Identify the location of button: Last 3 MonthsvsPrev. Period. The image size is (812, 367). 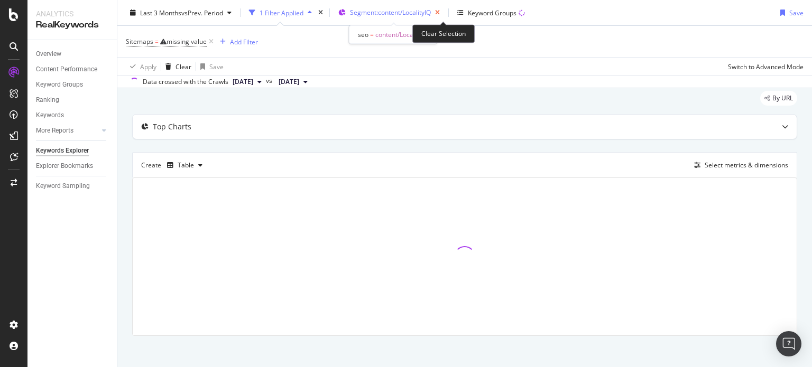
(181, 13).